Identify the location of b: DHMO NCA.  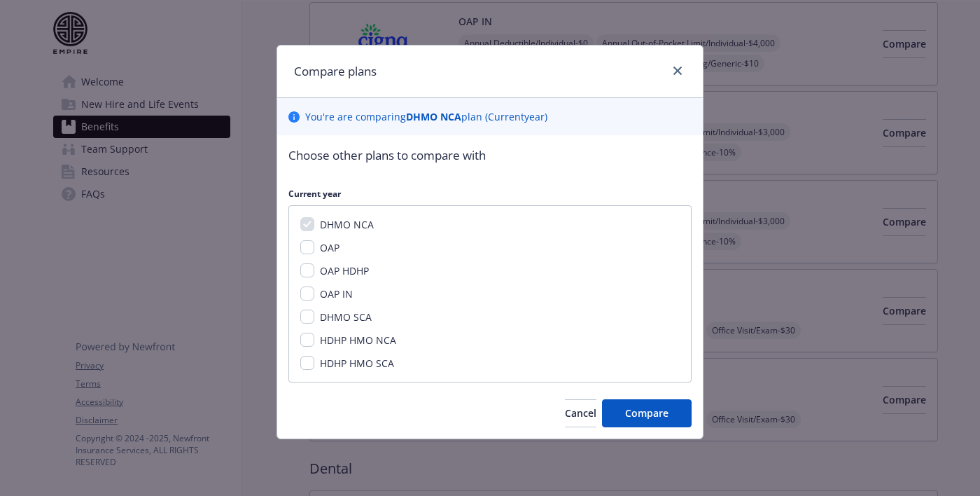
(433, 117).